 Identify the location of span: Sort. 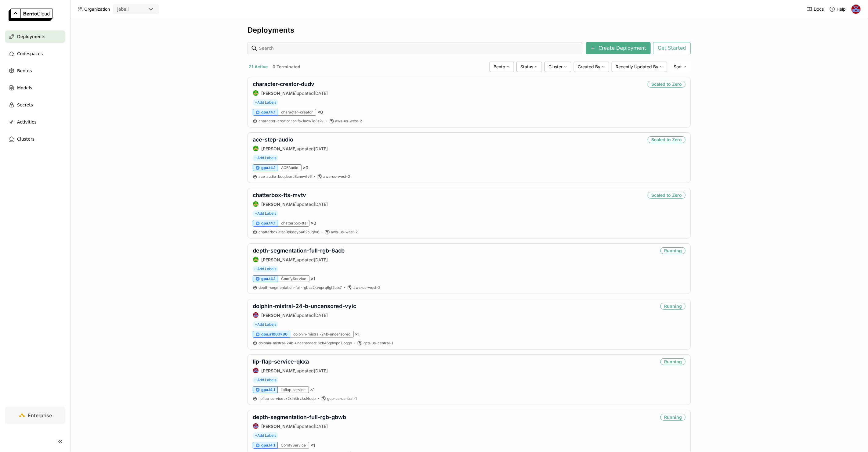
(677, 67).